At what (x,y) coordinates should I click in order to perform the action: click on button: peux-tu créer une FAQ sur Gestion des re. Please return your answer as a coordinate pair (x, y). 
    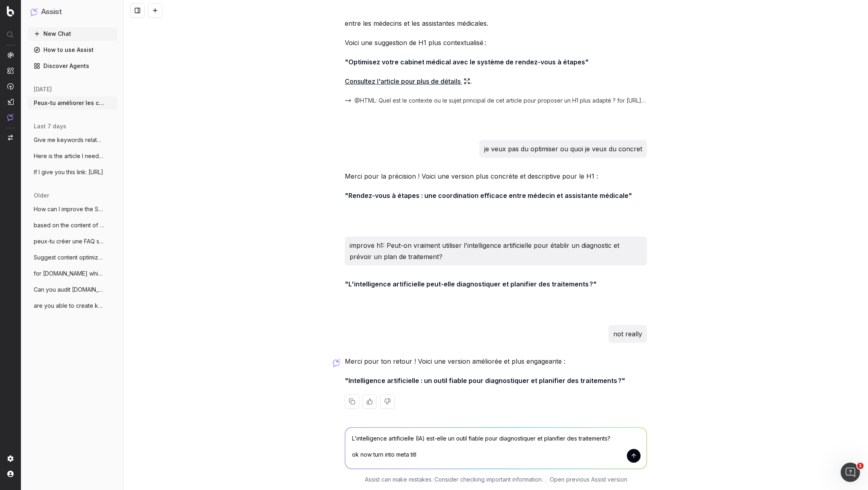
    Looking at the image, I should click on (72, 242).